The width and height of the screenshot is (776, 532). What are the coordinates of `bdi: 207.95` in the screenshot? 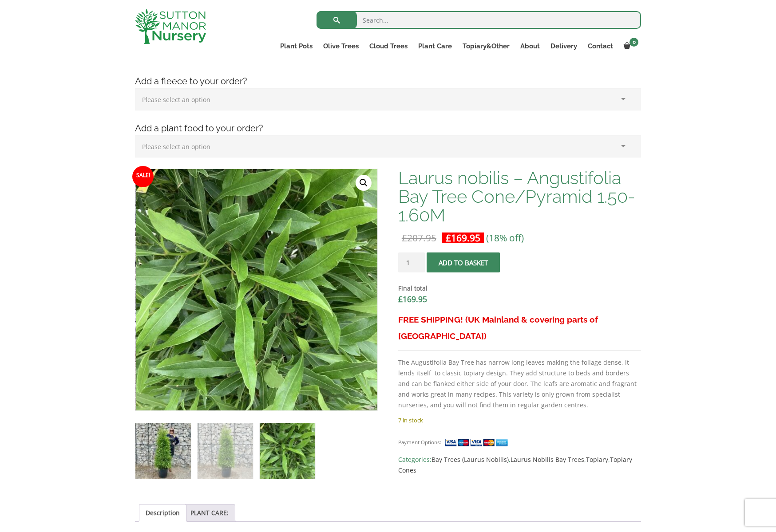 It's located at (419, 238).